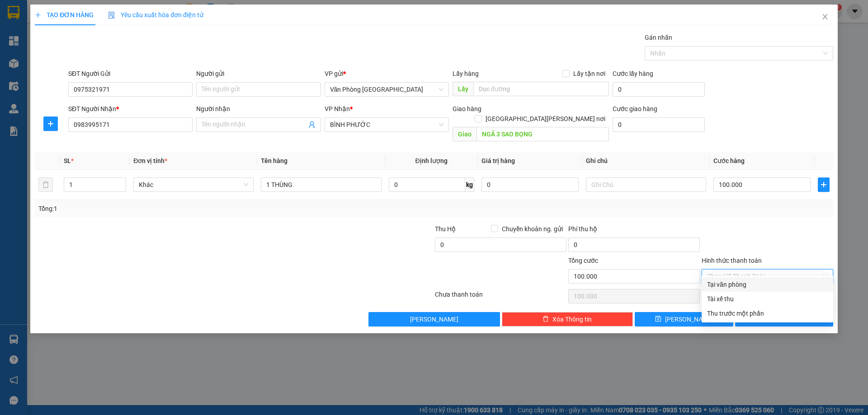 This screenshot has width=868, height=415. I want to click on div: SĐT Người Nhận, so click(130, 108).